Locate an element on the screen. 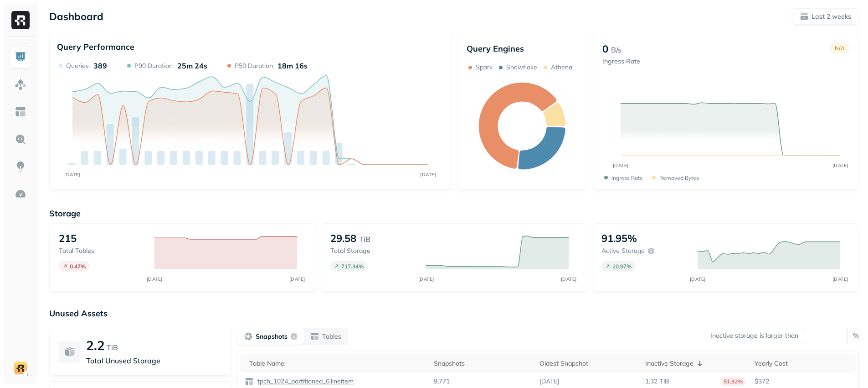 Image resolution: width=868 pixels, height=388 pixels. img: Insights is located at coordinates (20, 166).